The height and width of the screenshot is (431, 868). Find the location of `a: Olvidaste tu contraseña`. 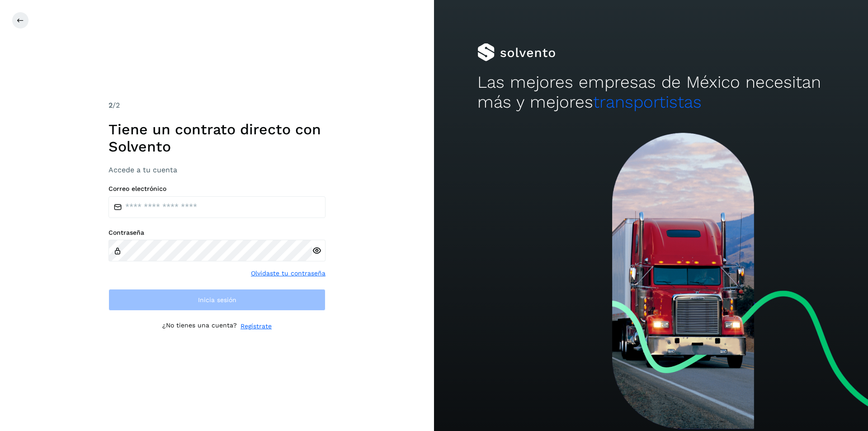

a: Olvidaste tu contraseña is located at coordinates (288, 273).